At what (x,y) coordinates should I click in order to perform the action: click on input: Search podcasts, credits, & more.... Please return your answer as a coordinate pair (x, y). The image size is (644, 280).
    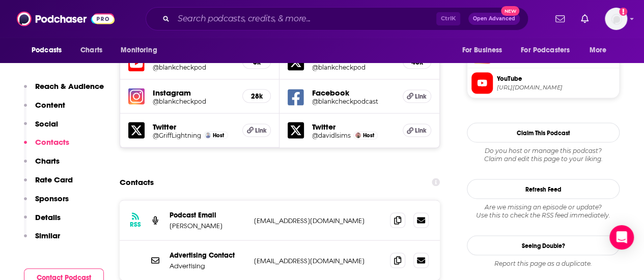
    Looking at the image, I should click on (305, 19).